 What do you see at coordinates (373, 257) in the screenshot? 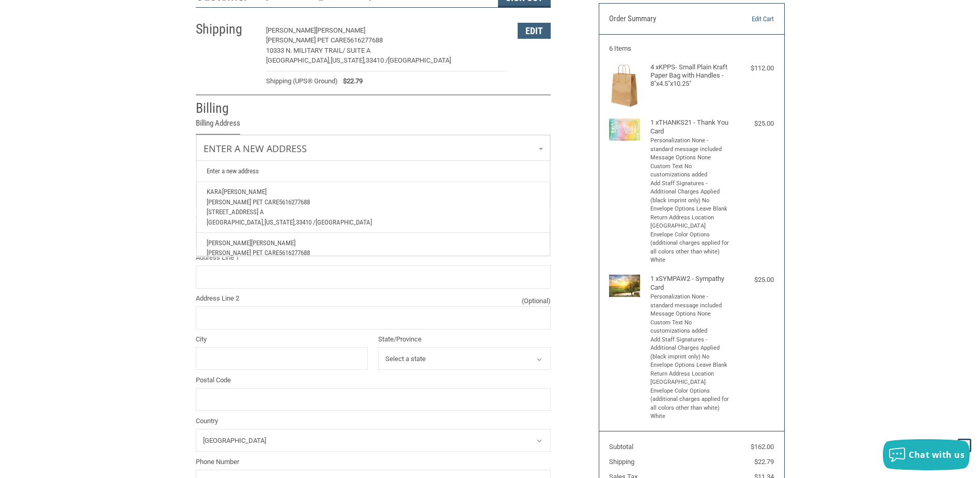
I see `label: Address Line 1` at bounding box center [373, 257].